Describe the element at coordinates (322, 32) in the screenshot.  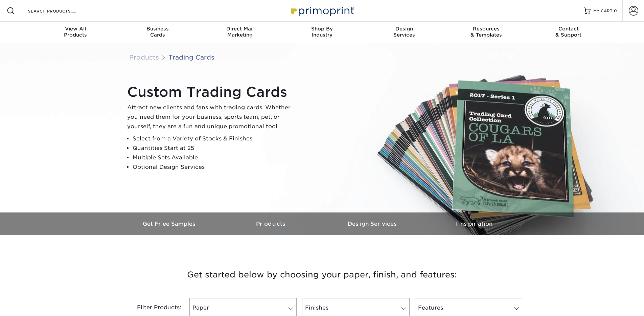
I see `div: Industry` at that location.